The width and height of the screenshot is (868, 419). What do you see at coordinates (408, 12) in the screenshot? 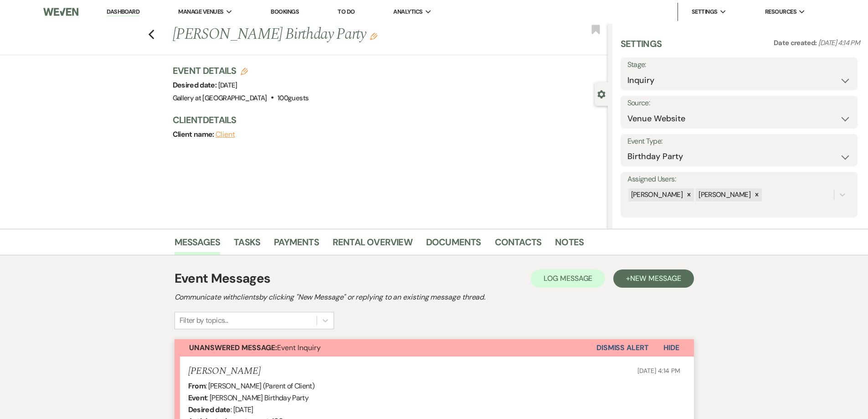
I see `span: Analytics` at bounding box center [408, 12].